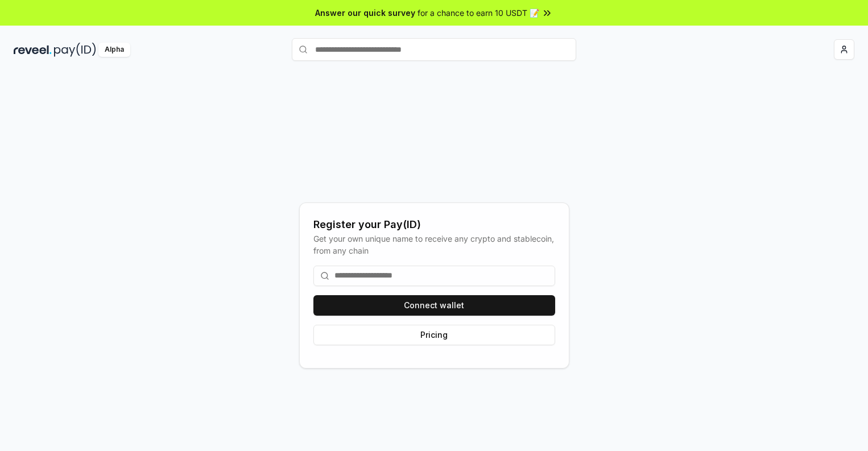 Image resolution: width=868 pixels, height=451 pixels. Describe the element at coordinates (434, 305) in the screenshot. I see `button: Connect wallet` at that location.